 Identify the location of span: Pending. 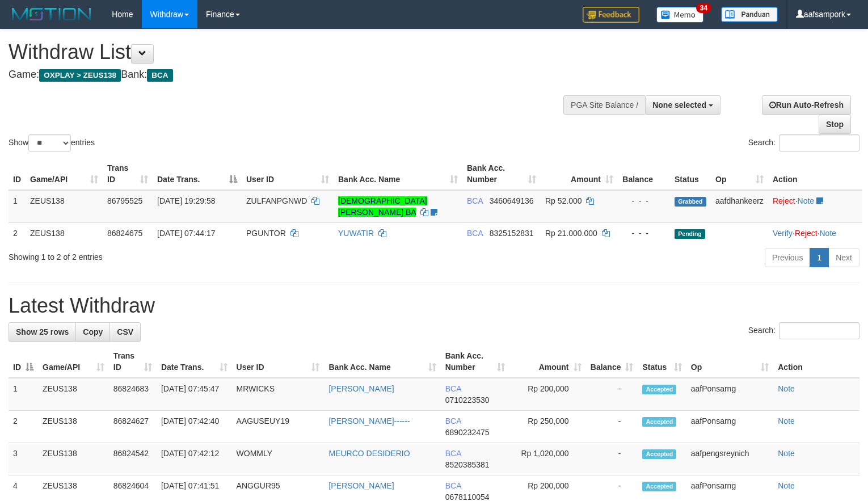
(690, 234).